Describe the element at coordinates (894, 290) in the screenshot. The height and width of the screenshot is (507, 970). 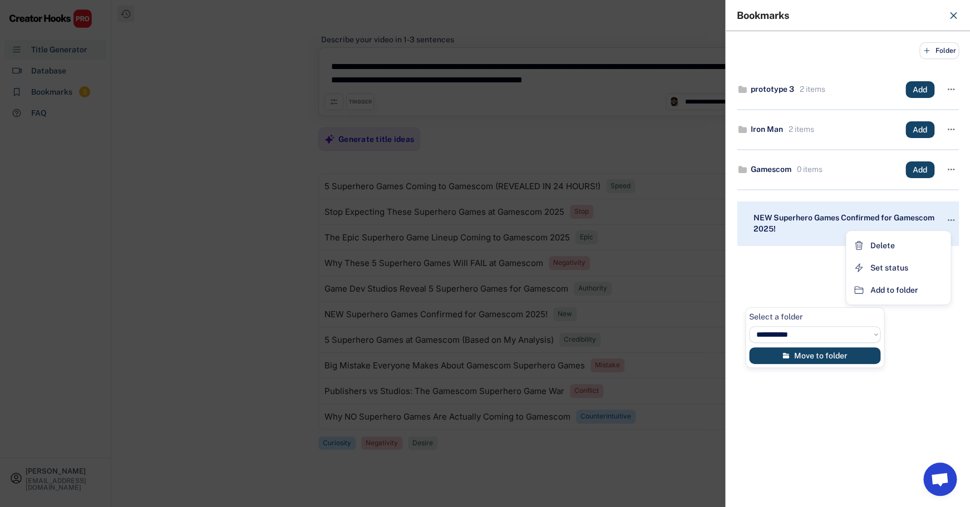
I see `div: Add to folder` at that location.